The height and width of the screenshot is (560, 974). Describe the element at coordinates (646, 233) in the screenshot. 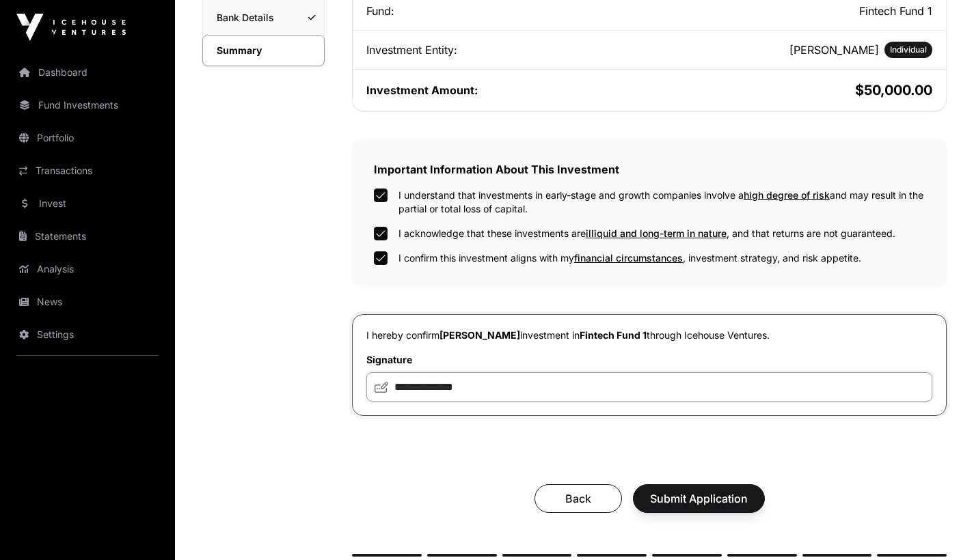

I see `label: I acknowledge that these investments are , and that returns are not guaranteed.` at that location.